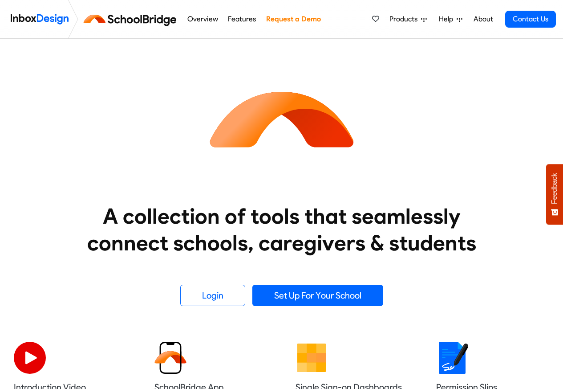 The width and height of the screenshot is (563, 389). I want to click on a: Contact Us, so click(530, 19).